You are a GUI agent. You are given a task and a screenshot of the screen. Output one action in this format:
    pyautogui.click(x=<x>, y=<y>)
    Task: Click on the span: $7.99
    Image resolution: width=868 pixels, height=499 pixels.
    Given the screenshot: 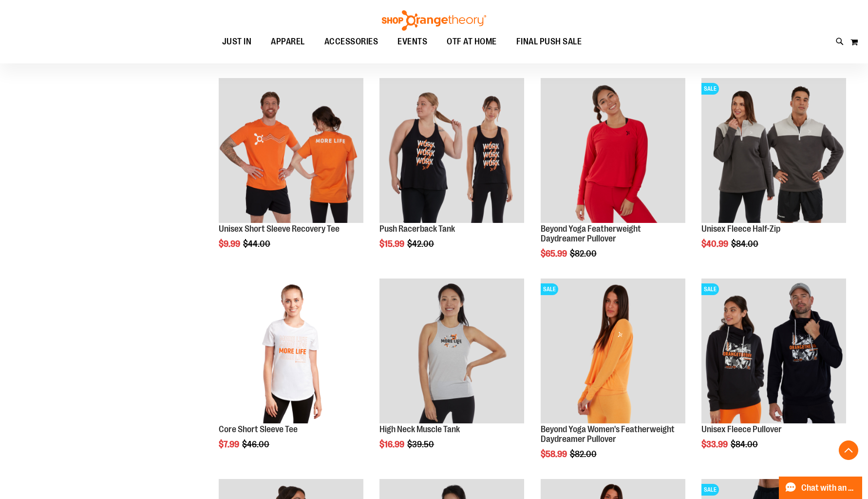 What is the action you would take?
    pyautogui.click(x=230, y=444)
    